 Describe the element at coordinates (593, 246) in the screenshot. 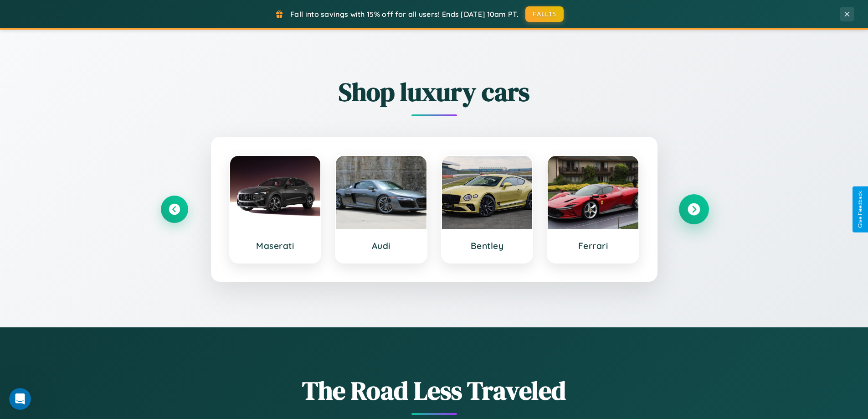

I see `h3: Ferrari` at that location.